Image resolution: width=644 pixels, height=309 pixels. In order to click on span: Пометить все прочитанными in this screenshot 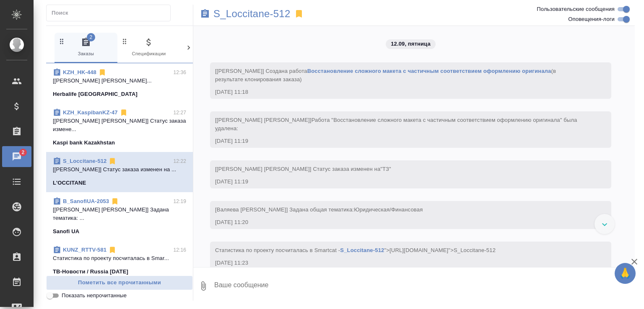, I will do `click(119, 283)`.